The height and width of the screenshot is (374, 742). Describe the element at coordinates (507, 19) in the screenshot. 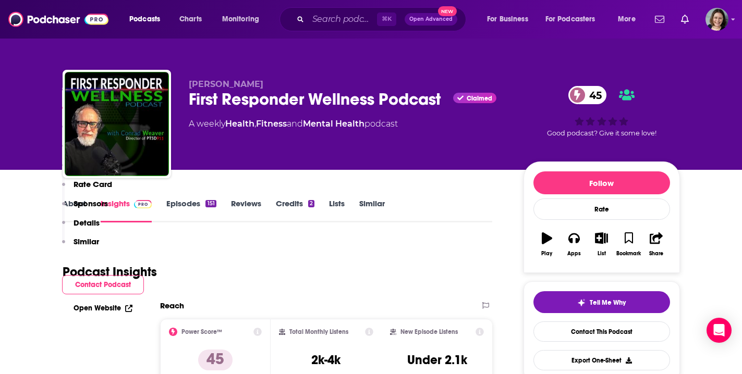

I see `span: For Business` at that location.